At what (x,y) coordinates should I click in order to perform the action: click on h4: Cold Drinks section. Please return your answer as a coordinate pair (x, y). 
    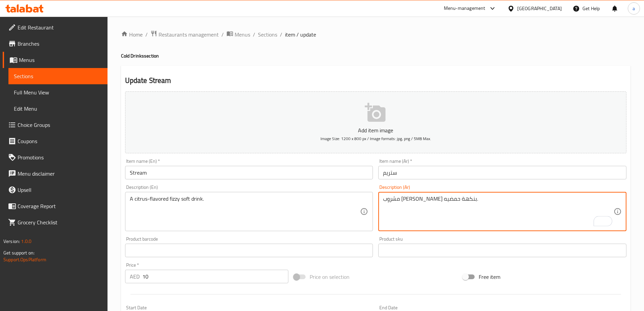
    Looking at the image, I should click on (376, 56).